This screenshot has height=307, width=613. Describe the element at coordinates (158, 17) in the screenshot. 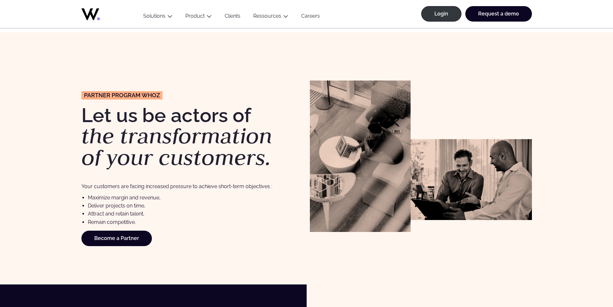

I see `button: Solutions` at that location.